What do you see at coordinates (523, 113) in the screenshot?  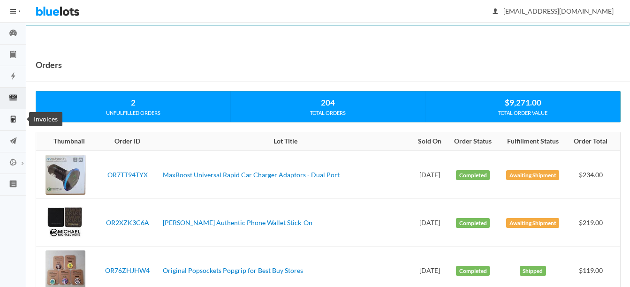 I see `div: TOTAL ORDER VALUE` at bounding box center [523, 113].